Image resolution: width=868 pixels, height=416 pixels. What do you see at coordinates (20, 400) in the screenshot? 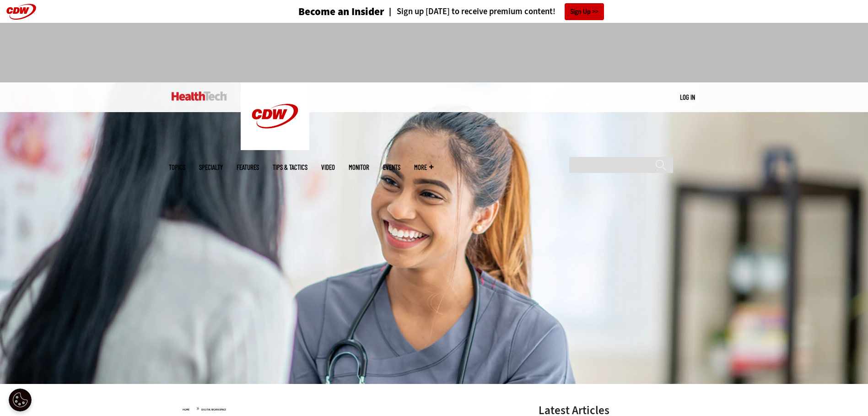
I see `div: Cookie Settings` at bounding box center [20, 400].